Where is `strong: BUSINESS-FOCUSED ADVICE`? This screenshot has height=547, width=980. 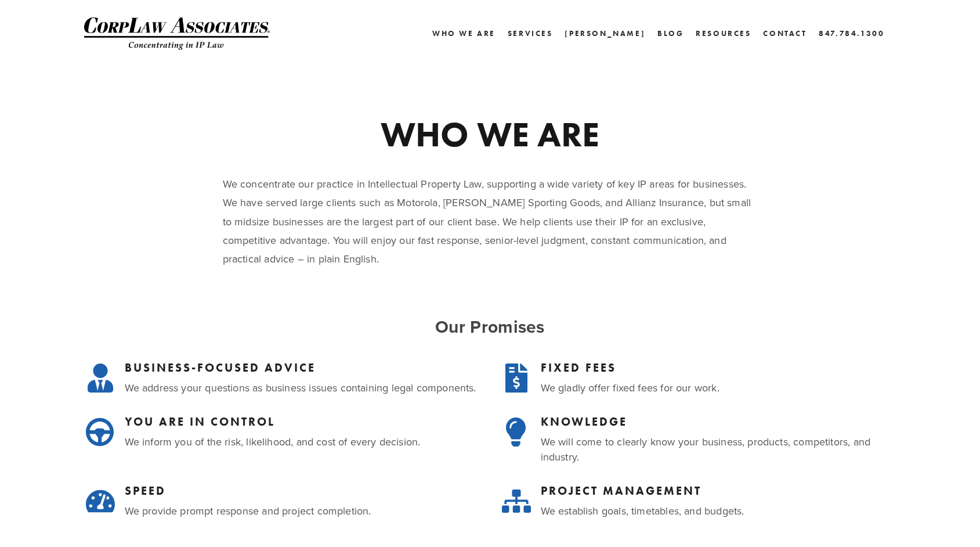 strong: BUSINESS-FOCUSED ADVICE is located at coordinates (220, 367).